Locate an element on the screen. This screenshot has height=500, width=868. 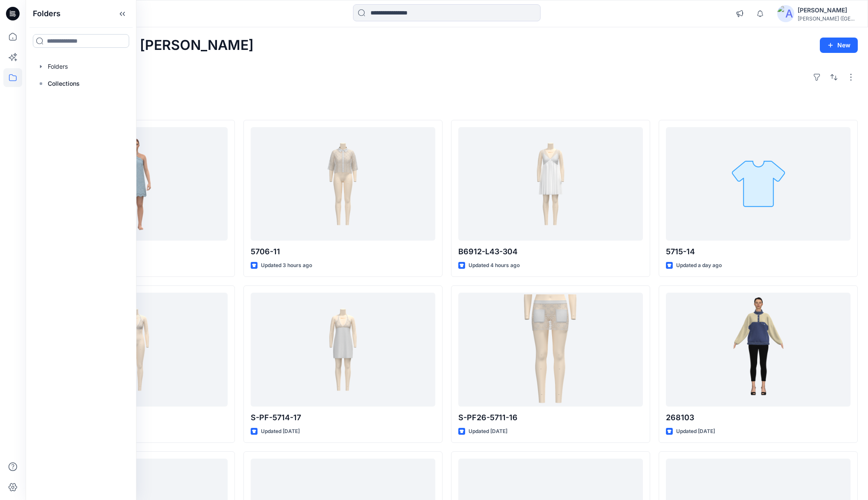
a: S-PF-5714-17 is located at coordinates (343, 350).